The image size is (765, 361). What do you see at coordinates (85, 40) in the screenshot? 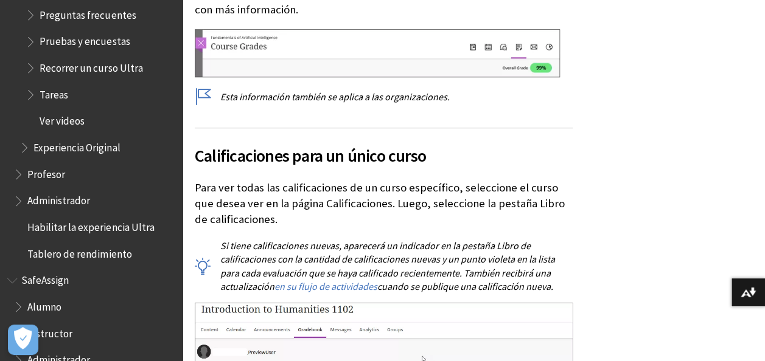
I see `span: Pruebas y encuestas` at bounding box center [85, 40].